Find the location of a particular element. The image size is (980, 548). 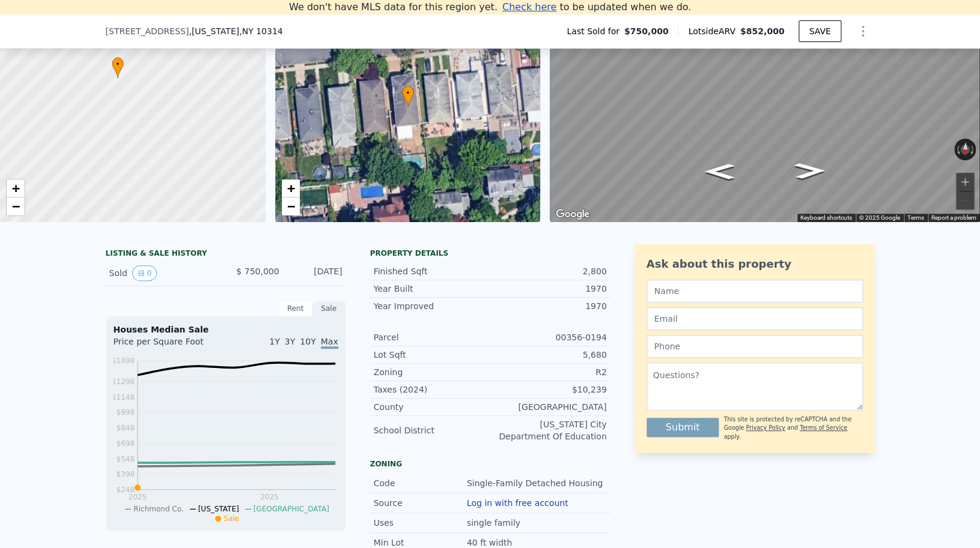

a: Privacy Policy is located at coordinates (765, 428).